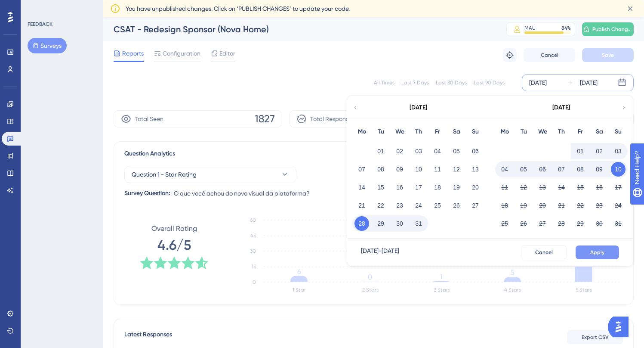 The width and height of the screenshot is (644, 348). I want to click on button: 25, so click(438, 205).